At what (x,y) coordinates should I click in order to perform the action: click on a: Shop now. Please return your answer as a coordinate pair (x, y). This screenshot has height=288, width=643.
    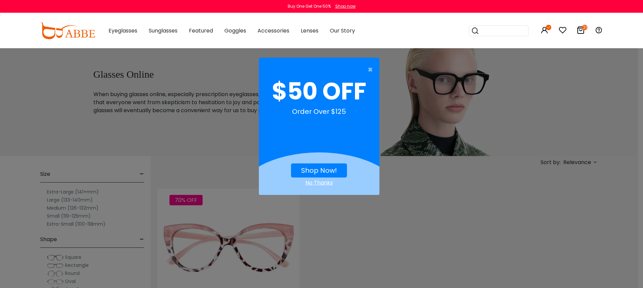
    Looking at the image, I should click on (344, 6).